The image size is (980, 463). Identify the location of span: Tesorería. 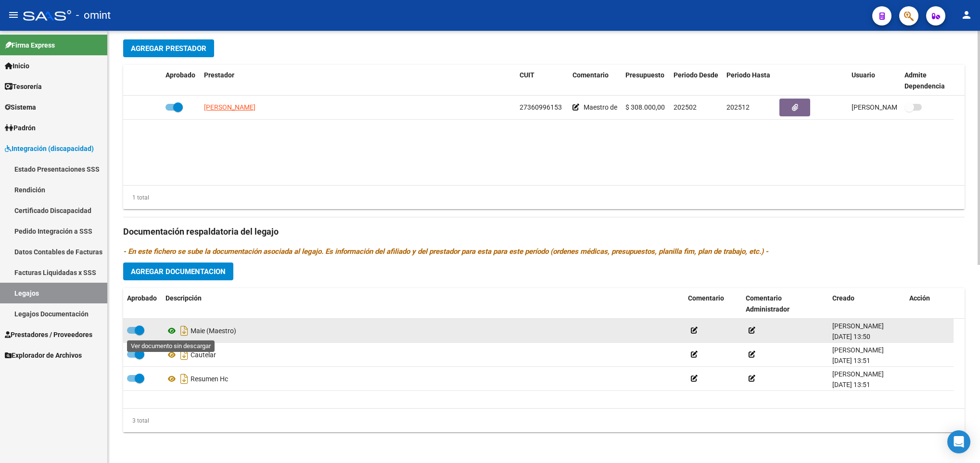
(23, 86).